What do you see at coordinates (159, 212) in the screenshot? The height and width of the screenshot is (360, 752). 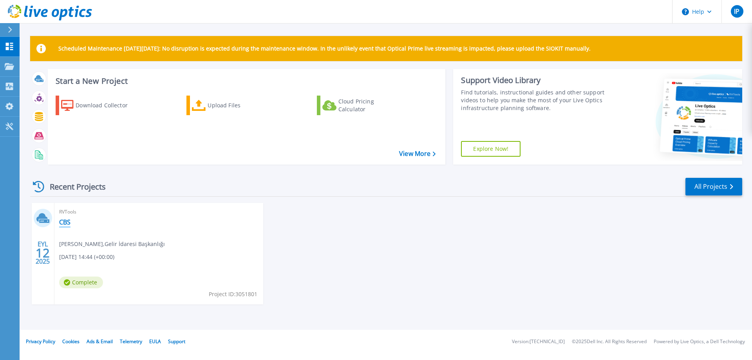 I see `span: RVTools` at bounding box center [159, 212].